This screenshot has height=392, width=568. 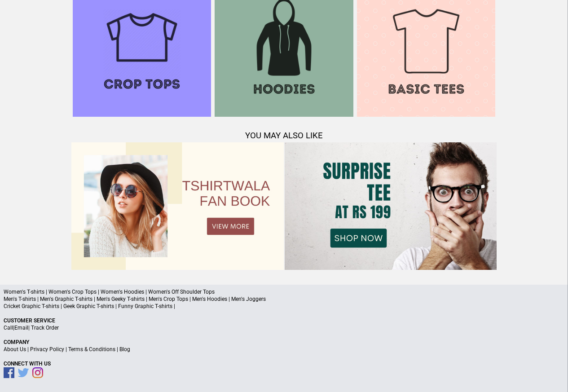 I want to click on p: Customer Service, so click(x=284, y=320).